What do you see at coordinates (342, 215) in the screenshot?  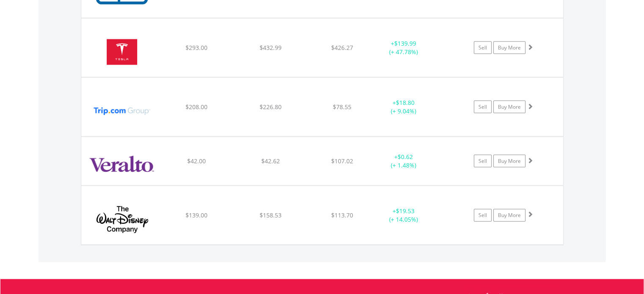 I see `span: $113.70` at bounding box center [342, 215].